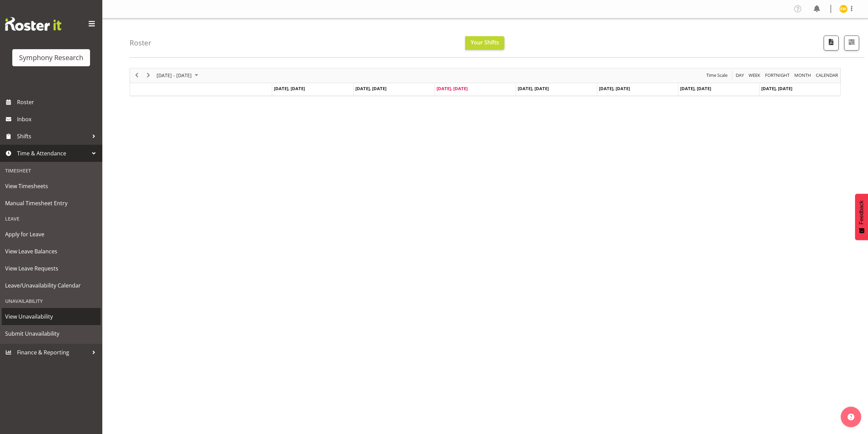 This screenshot has width=868, height=434. Describe the element at coordinates (58, 119) in the screenshot. I see `span: Inbox` at that location.